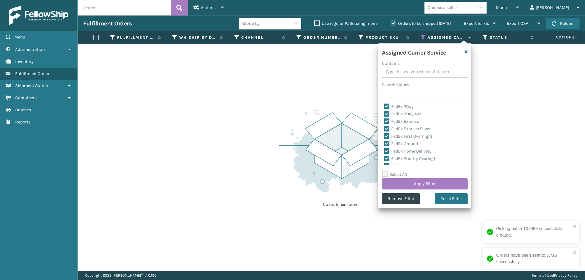 Image resolution: width=585 pixels, height=280 pixels. I want to click on input: Type the text you wish to filter on, so click(425, 72).